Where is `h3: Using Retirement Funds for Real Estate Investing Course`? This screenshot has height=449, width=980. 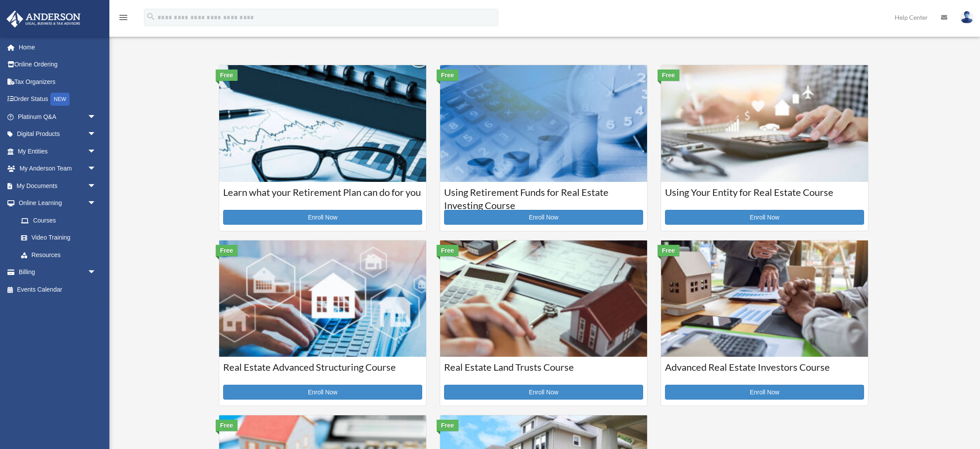
h3: Using Retirement Funds for Real Estate Investing Course is located at coordinates (543, 197).